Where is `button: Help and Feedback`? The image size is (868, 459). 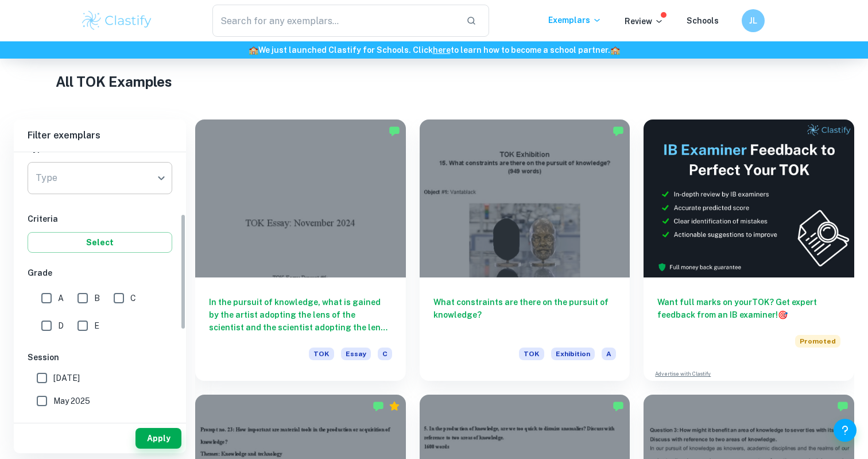 button: Help and Feedback is located at coordinates (845, 430).